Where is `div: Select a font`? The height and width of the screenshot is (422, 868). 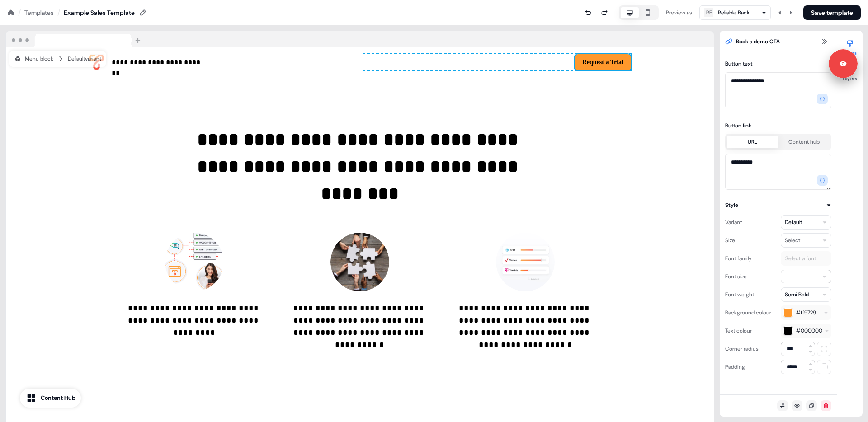
div: Select a font is located at coordinates (801, 259).